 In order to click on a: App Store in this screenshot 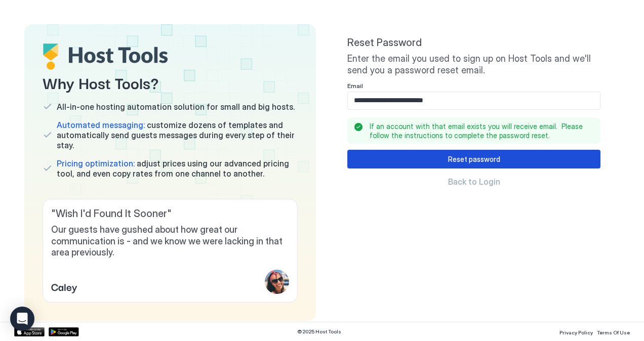, I will do `click(29, 331)`.